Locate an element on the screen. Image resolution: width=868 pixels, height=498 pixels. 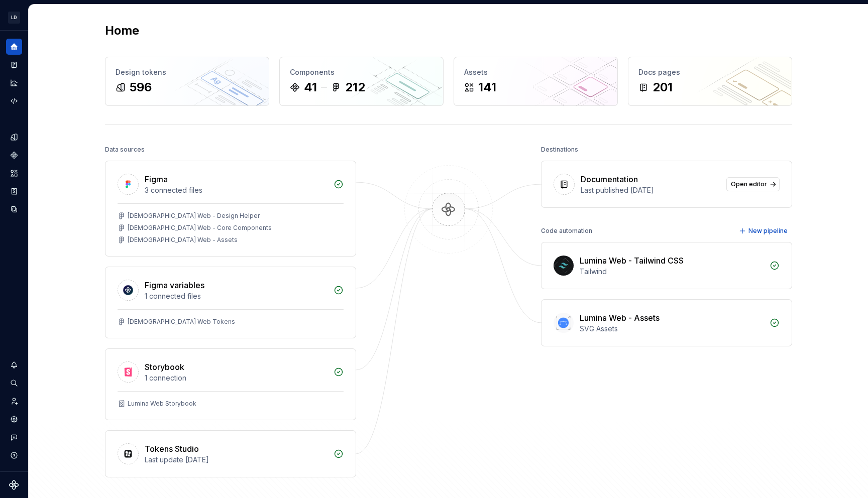
span: Open editor is located at coordinates (749, 185).